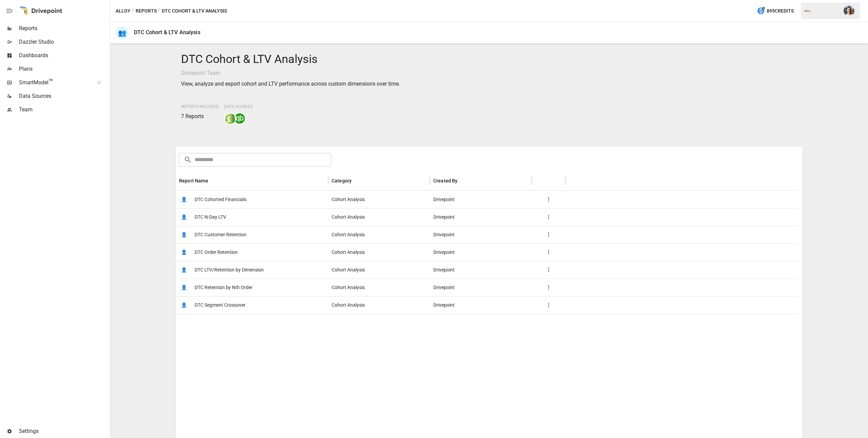 The height and width of the screenshot is (438, 868). What do you see at coordinates (489, 84) in the screenshot?
I see `p: View, analyze and export cohort and LTV performance across custom dimensions over time.` at bounding box center [489, 84].